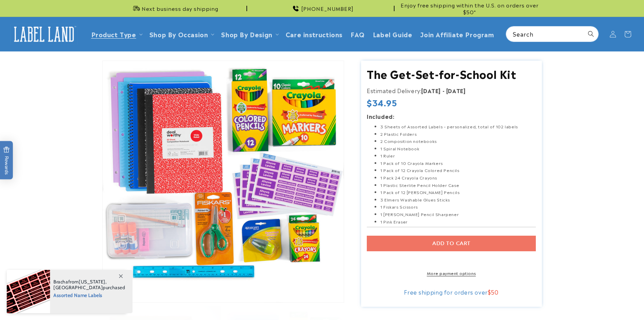 Image resolution: width=644 pixels, height=320 pixels. Describe the element at coordinates (393, 34) in the screenshot. I see `span: Label Guide` at that location.